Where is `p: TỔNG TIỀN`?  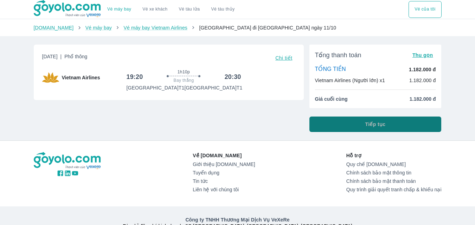
p: TỔNG TIỀN is located at coordinates (330, 70).